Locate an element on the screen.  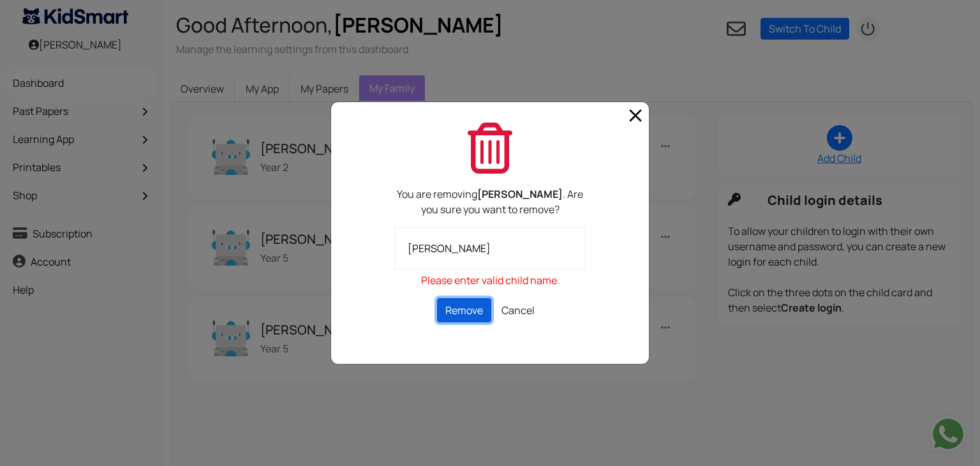
input: What's your child's name? is located at coordinates (490, 248).